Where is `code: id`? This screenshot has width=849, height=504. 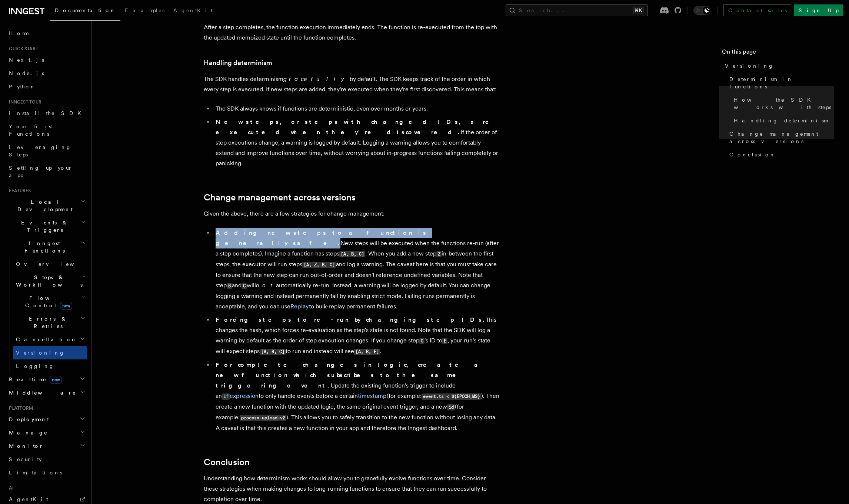
code: id is located at coordinates (451, 407).